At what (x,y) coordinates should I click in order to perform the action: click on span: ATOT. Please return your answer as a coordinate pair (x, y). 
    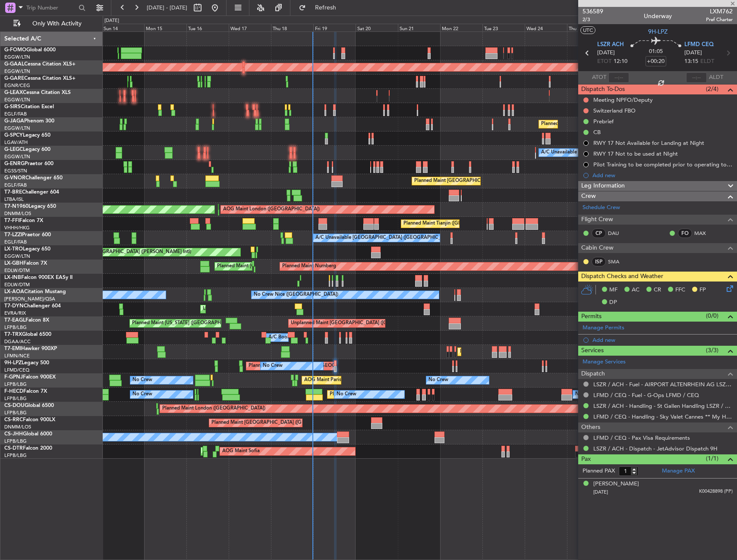
    Looking at the image, I should click on (598, 78).